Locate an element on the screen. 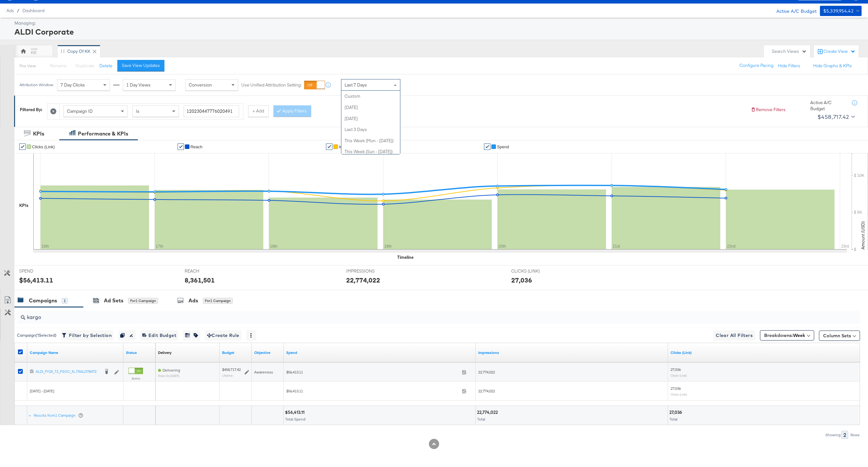  div: Results from1 Campaign is located at coordinates (56, 416).